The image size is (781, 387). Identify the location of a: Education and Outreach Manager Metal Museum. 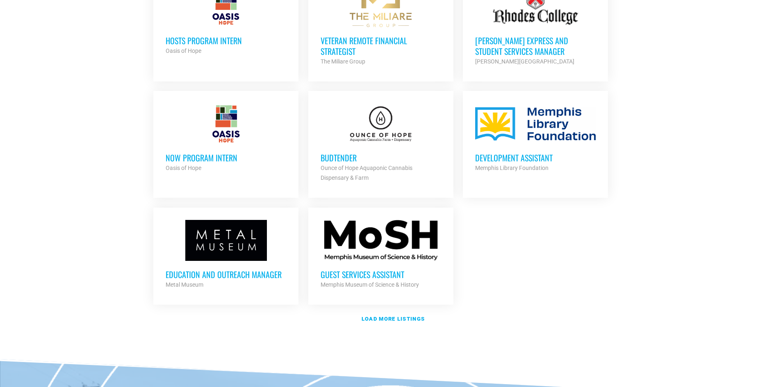
(226, 255).